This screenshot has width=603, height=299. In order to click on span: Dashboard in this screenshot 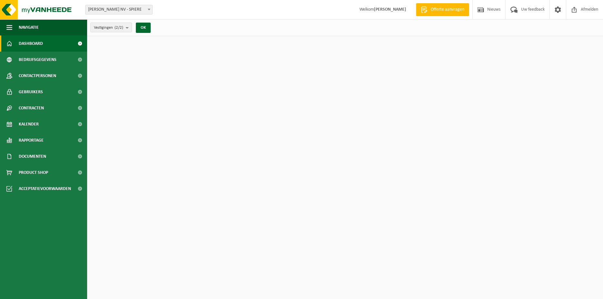, I will do `click(31, 44)`.